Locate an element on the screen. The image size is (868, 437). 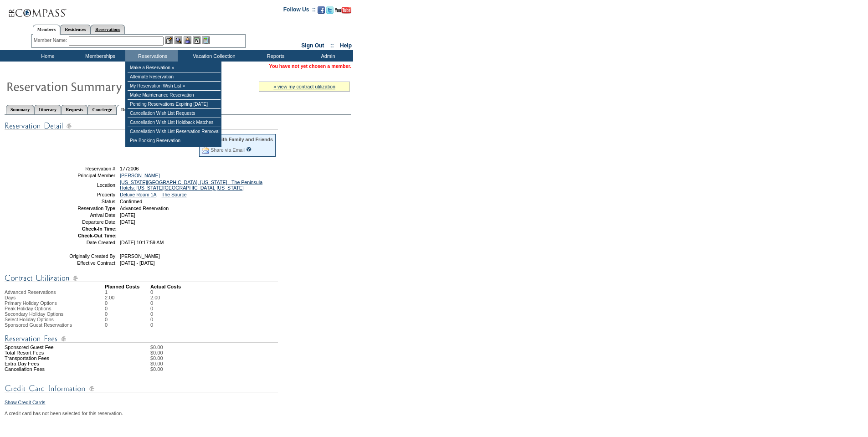
img: Impersonate is located at coordinates (188, 40).